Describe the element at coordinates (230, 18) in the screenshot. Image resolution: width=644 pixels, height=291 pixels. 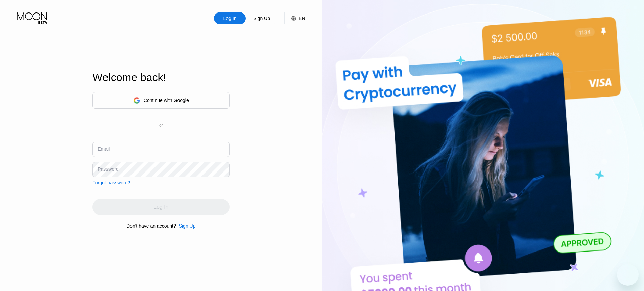
I see `div: Log In` at that location.